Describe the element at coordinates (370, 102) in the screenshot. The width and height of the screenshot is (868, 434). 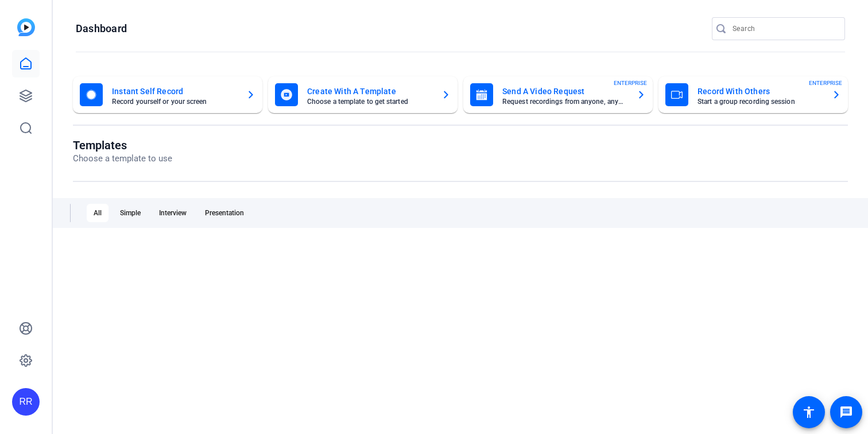
I see `mat-card-subtitle: Choose a template to get started` at that location.